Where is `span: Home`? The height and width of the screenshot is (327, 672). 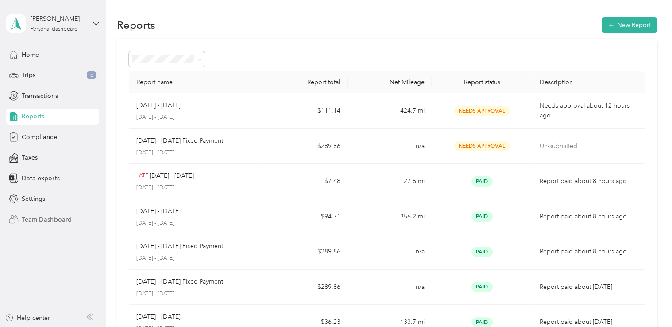 span: Home is located at coordinates (30, 54).